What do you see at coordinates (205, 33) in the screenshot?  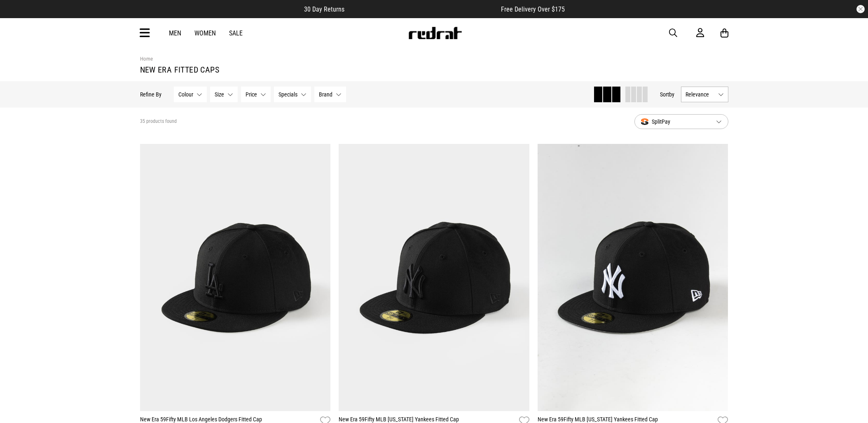 I see `a: Women` at bounding box center [205, 33].